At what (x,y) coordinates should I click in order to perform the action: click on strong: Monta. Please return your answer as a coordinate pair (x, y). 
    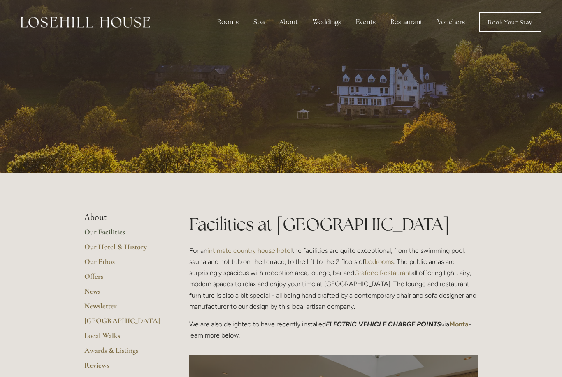
    Looking at the image, I should click on (459, 324).